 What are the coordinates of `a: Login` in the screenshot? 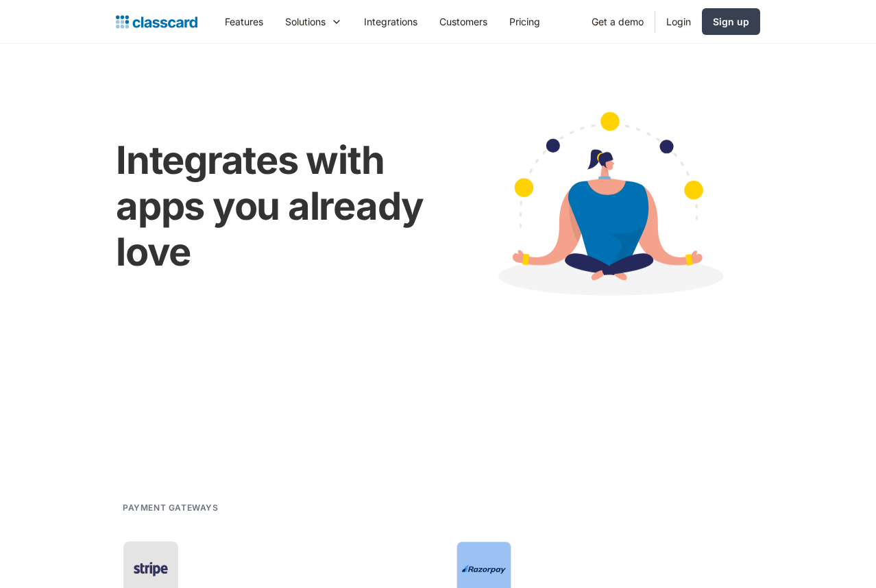 It's located at (679, 21).